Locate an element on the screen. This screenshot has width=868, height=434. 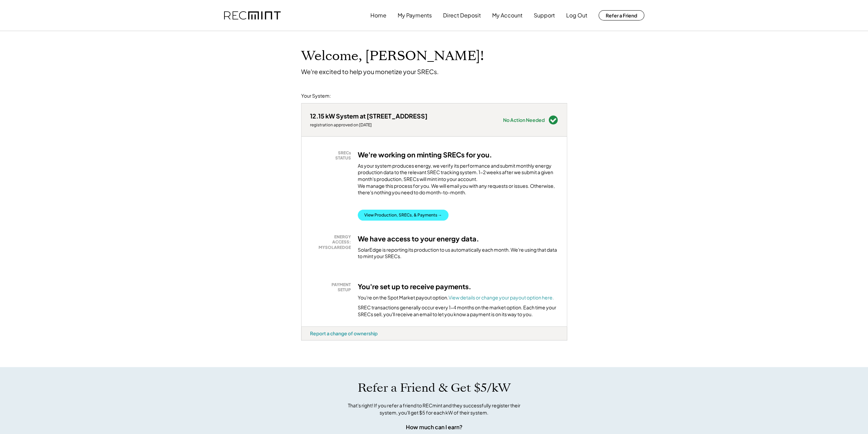
button: Home is located at coordinates (379, 15).